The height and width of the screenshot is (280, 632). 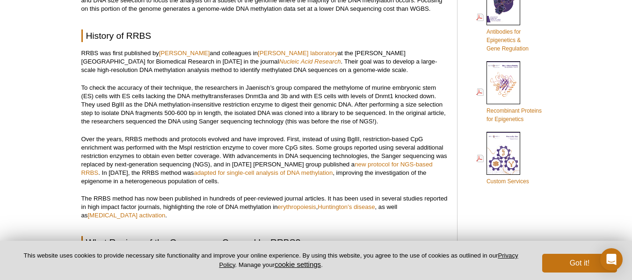 What do you see at coordinates (503, 153) in the screenshot?
I see `img: Custom_Services_cover` at bounding box center [503, 153].